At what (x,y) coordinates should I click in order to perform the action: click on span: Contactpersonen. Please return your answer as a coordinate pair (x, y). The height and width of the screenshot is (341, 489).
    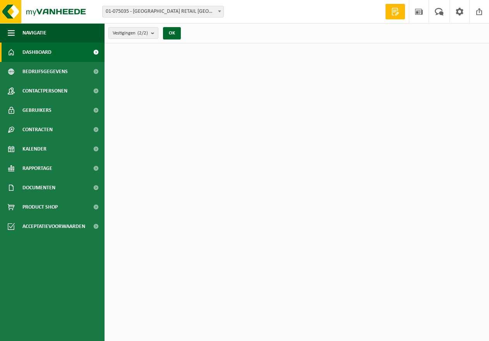
    Looking at the image, I should click on (45, 91).